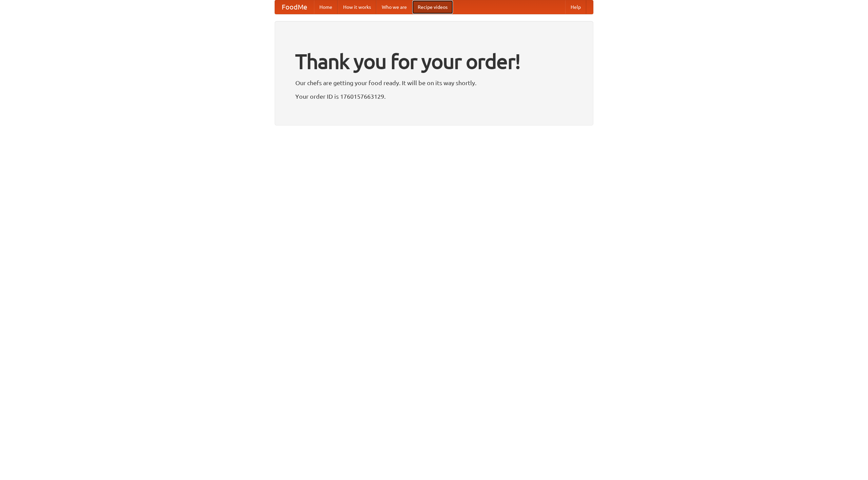 The height and width of the screenshot is (480, 868). What do you see at coordinates (434, 82) in the screenshot?
I see `p: Our chefs are getting your food ready. It will be on its way shortly.` at bounding box center [434, 82].